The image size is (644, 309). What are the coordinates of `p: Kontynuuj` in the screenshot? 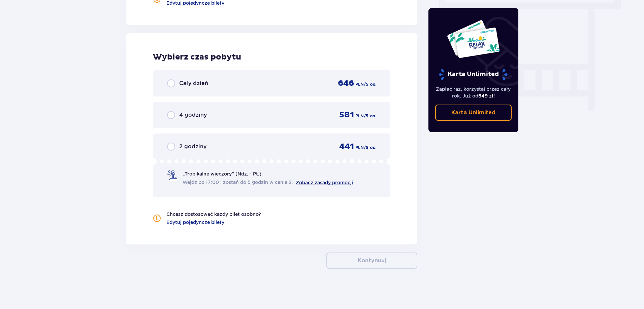 It's located at (371, 261).